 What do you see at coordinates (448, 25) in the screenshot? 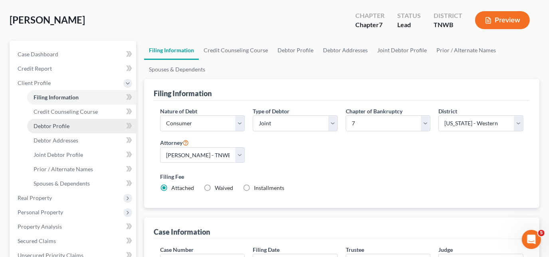
I see `div: TNWB` at bounding box center [448, 25].